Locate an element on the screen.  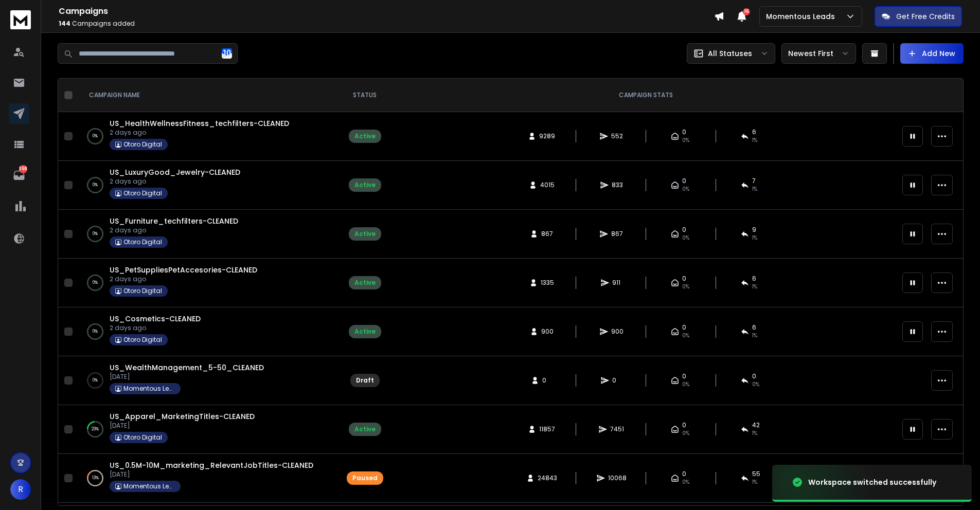
button: R is located at coordinates (21, 490).